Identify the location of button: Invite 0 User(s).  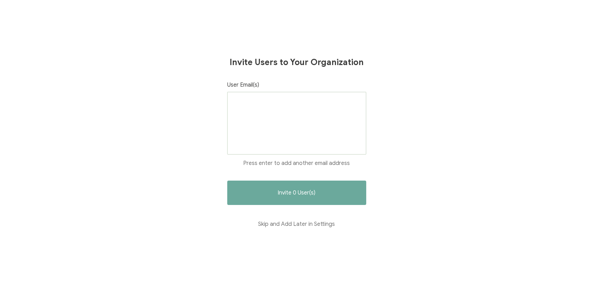
(297, 193).